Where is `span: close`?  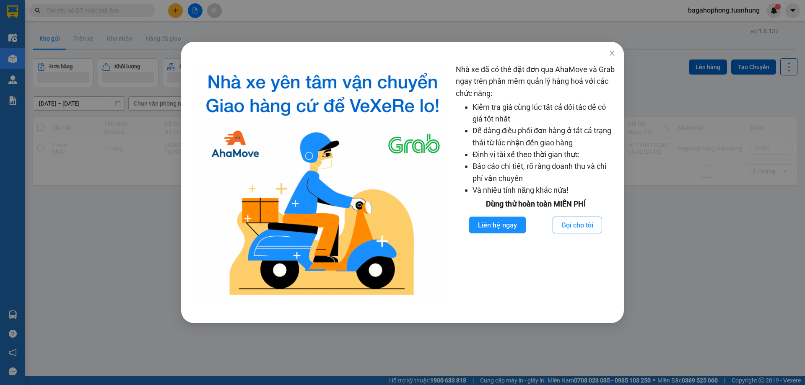
span: close is located at coordinates (612, 53).